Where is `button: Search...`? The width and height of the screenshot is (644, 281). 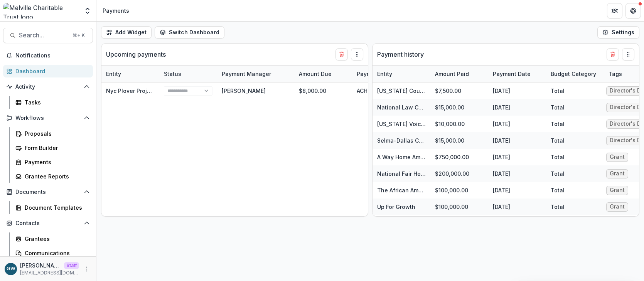
button: Search... is located at coordinates (48, 35).